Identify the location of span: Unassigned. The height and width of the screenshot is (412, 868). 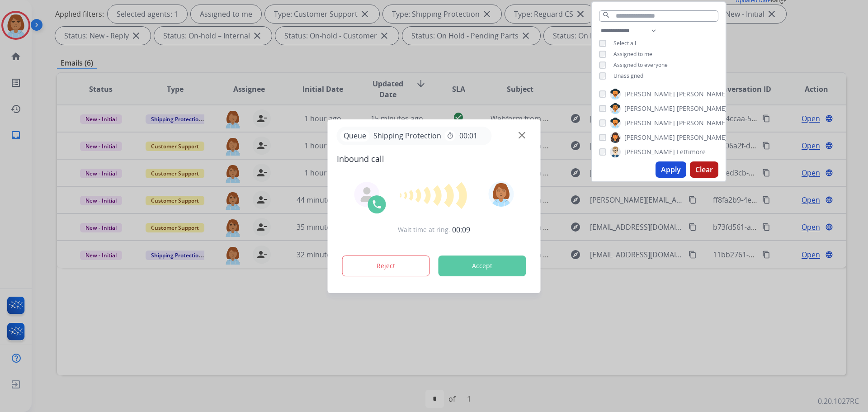
(628, 76).